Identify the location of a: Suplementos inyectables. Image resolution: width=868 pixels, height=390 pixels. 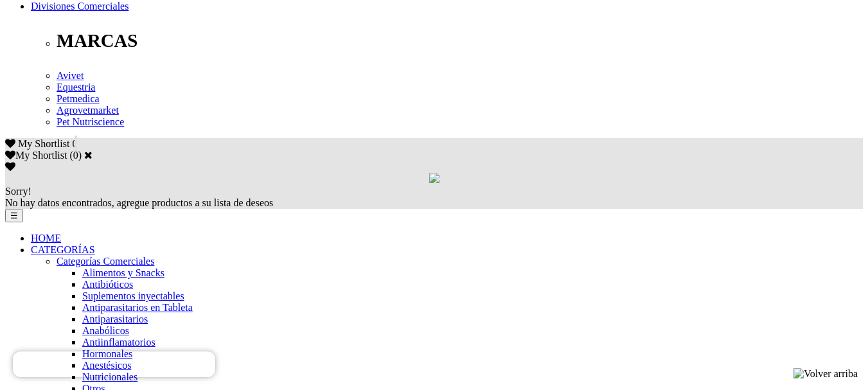
(133, 296).